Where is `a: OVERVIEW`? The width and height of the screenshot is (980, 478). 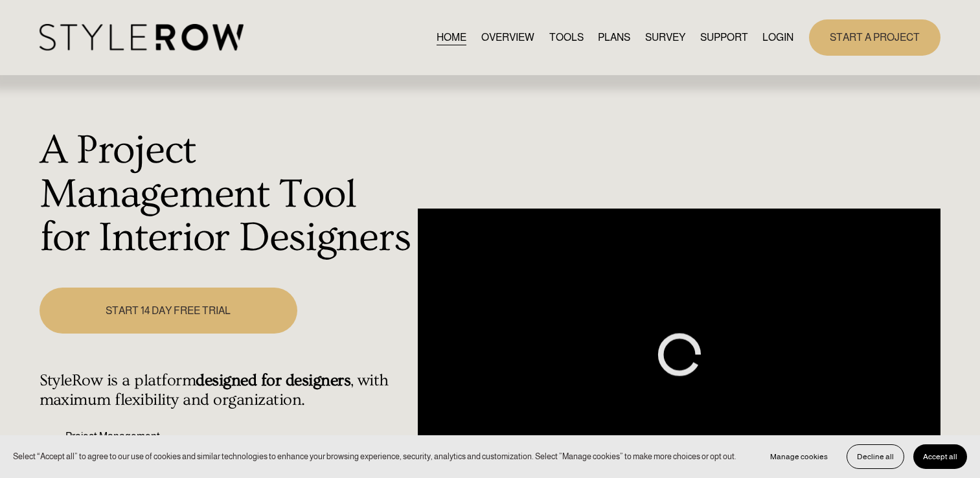
a: OVERVIEW is located at coordinates (508, 37).